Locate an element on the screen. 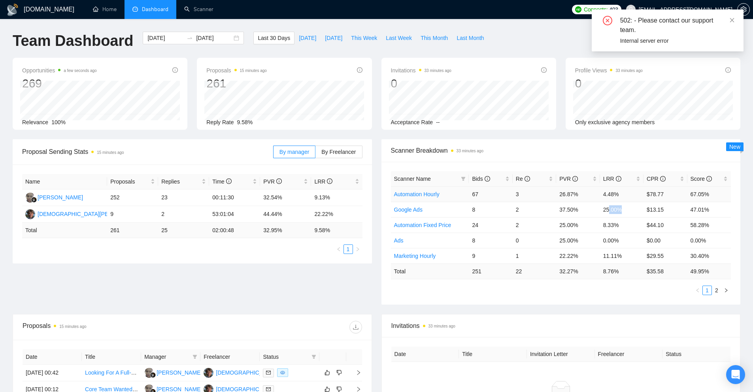 Image resolution: width=753 pixels, height=392 pixels. span: Bids is located at coordinates (481, 179).